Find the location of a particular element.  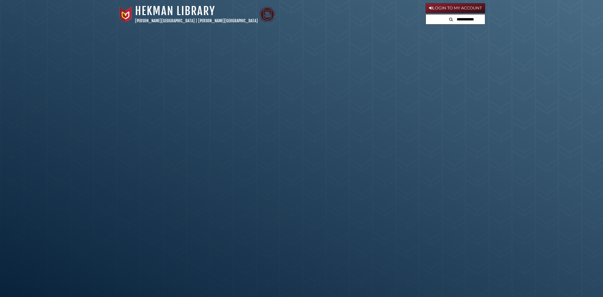

a: Login to My Account is located at coordinates (455, 8).